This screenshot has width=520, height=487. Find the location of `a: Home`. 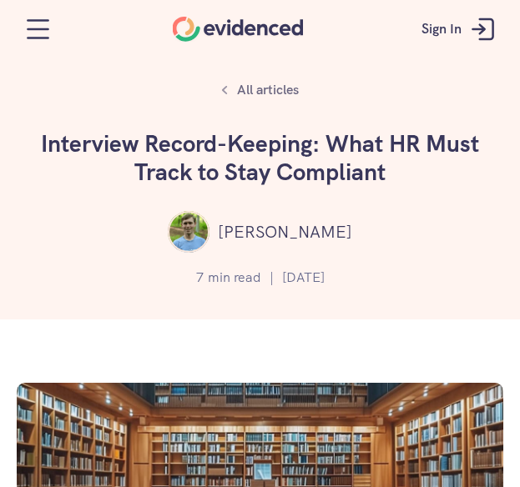

a: Home is located at coordinates (238, 29).